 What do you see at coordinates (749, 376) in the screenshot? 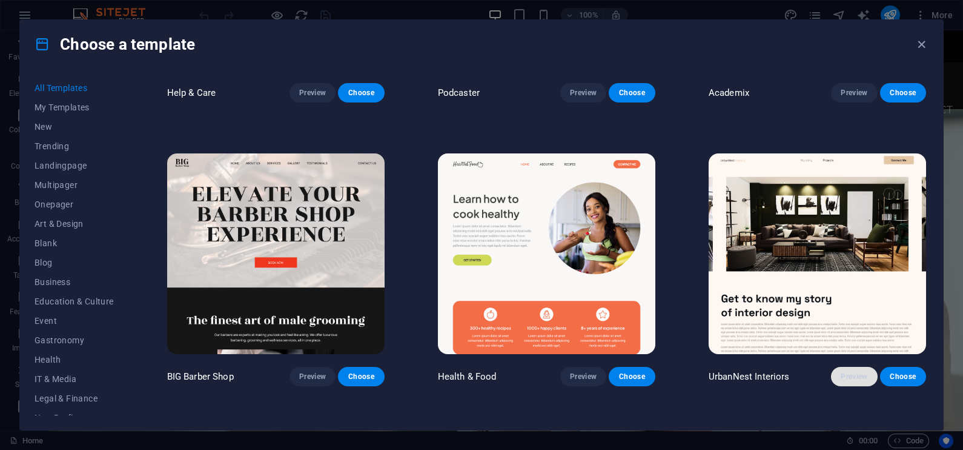
I see `p: UrbanNest Interiors` at bounding box center [749, 376].